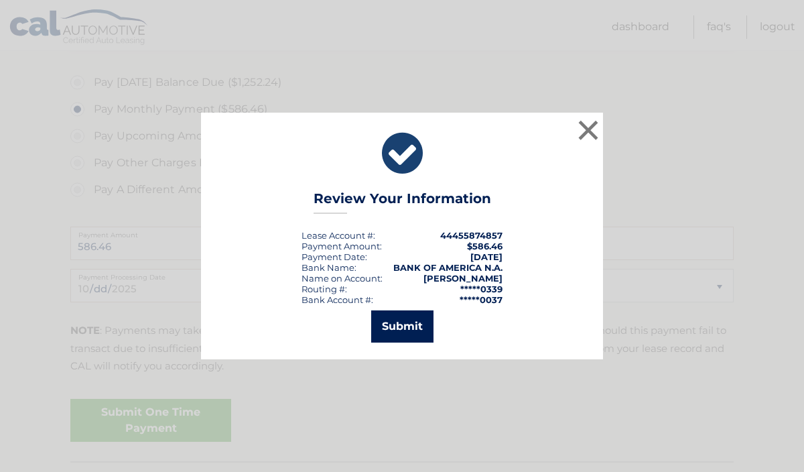 This screenshot has height=472, width=804. Describe the element at coordinates (337, 300) in the screenshot. I see `div: Bank Account #:` at that location.